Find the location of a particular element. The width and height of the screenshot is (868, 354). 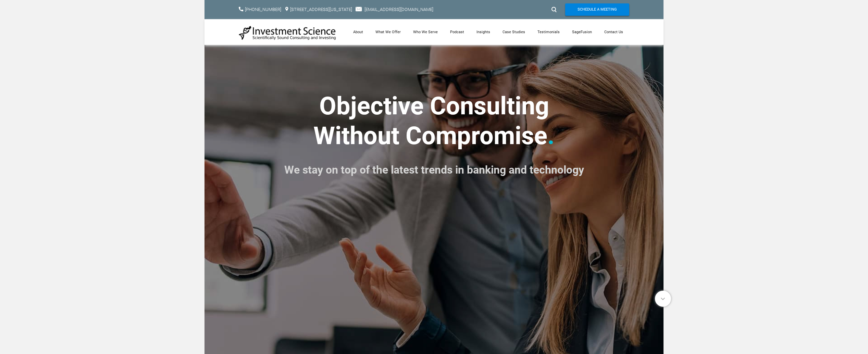

a: About is located at coordinates (358, 32).